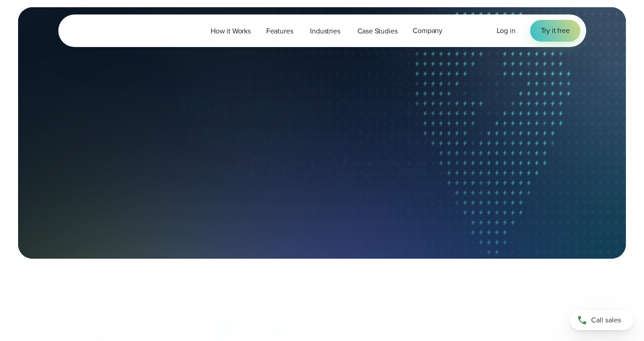 This screenshot has width=644, height=341. I want to click on span: How it Works, so click(230, 31).